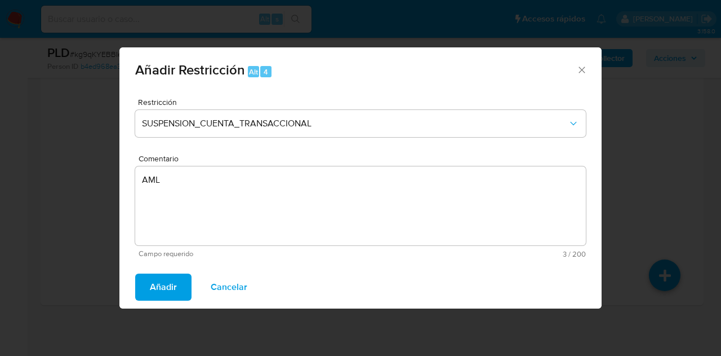 The width and height of the screenshot is (721, 356). I want to click on button: Restriction, so click(361, 123).